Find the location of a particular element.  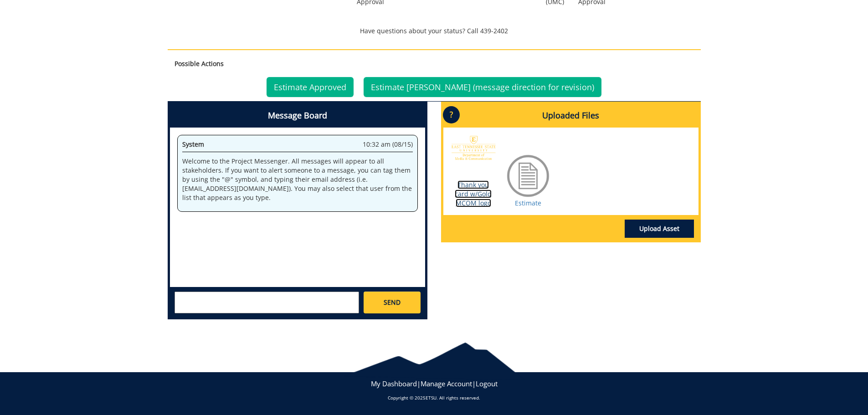

span: 10:32 am (08/15) is located at coordinates (387, 145).